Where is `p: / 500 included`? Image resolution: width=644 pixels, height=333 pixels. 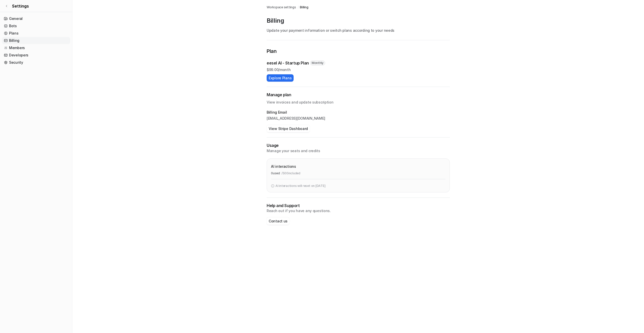 p: / 500 included is located at coordinates (291, 173).